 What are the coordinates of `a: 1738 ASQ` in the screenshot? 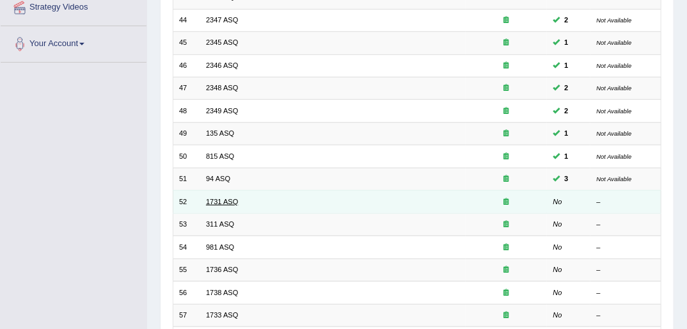 It's located at (222, 292).